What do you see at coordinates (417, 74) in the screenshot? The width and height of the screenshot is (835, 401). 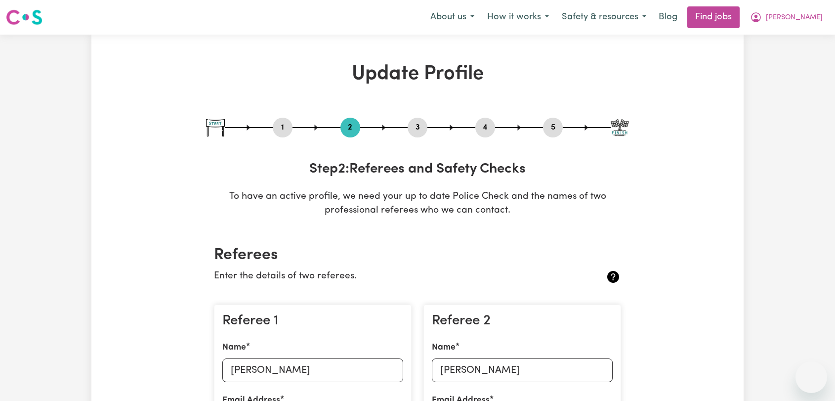 I see `h1: Update Profile` at bounding box center [417, 74].